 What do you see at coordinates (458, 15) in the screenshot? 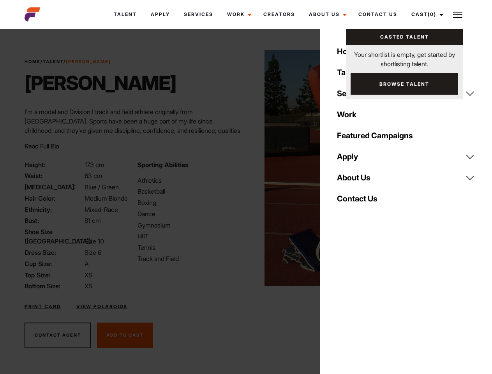
I see `img: Burger icon` at bounding box center [458, 15].